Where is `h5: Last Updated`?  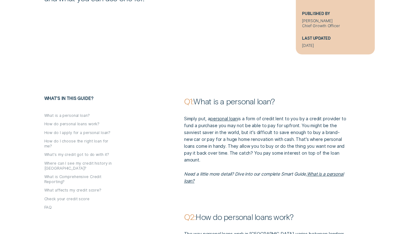 h5: Last Updated is located at coordinates (336, 39).